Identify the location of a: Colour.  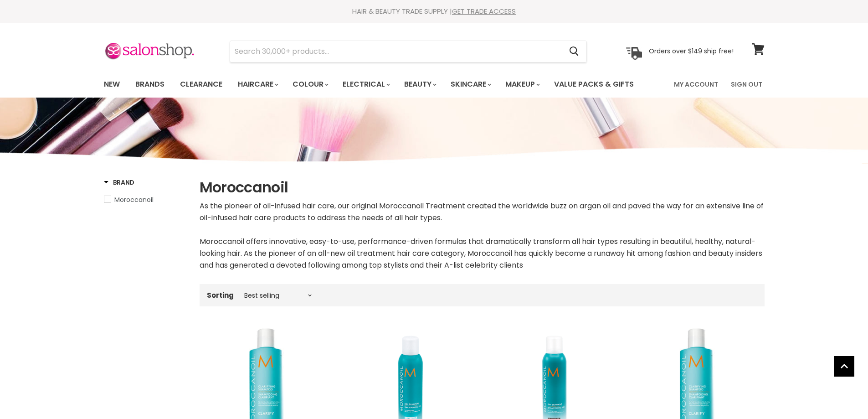
(310, 84).